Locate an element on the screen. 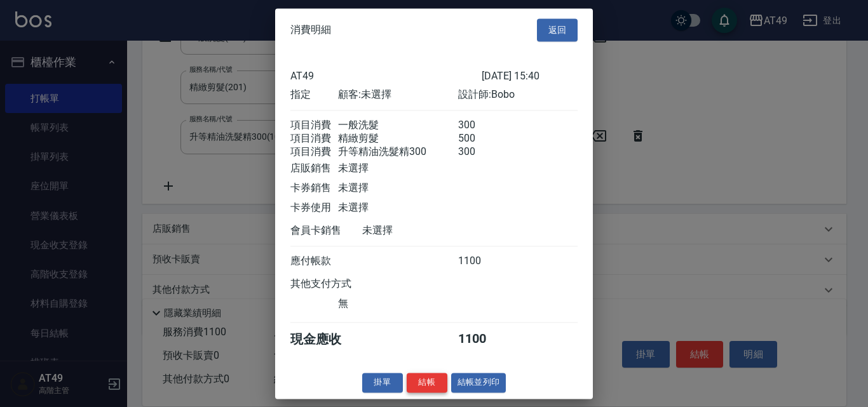  button: 結帳並列印 is located at coordinates (479, 382).